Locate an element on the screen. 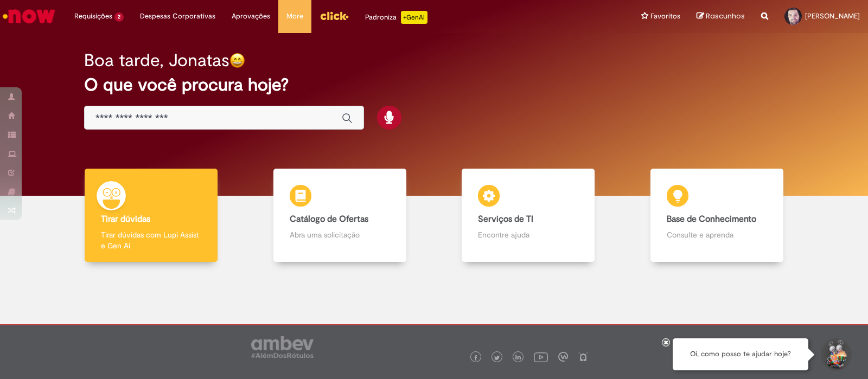 The image size is (868, 379). p: Consulte e aprenda is located at coordinates (717, 235).